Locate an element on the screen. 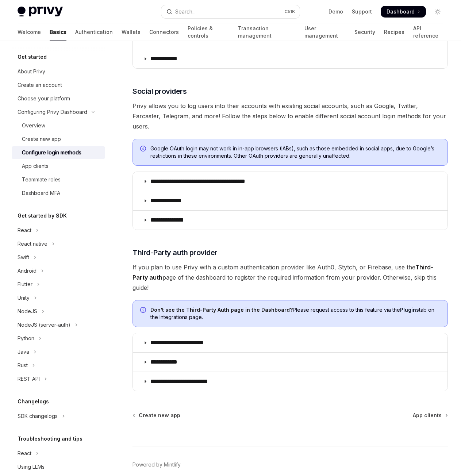 The image size is (461, 476). button: Toggle Swift section is located at coordinates (59, 257).